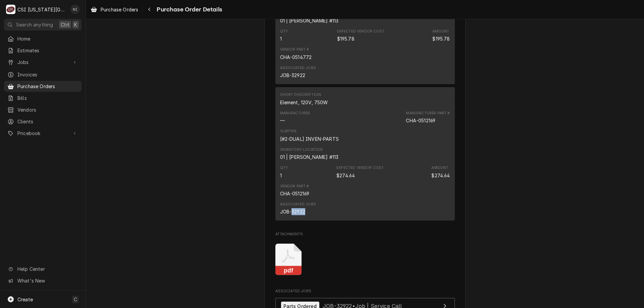  What do you see at coordinates (42, 62) in the screenshot?
I see `a: Go to Jobs` at bounding box center [42, 62].